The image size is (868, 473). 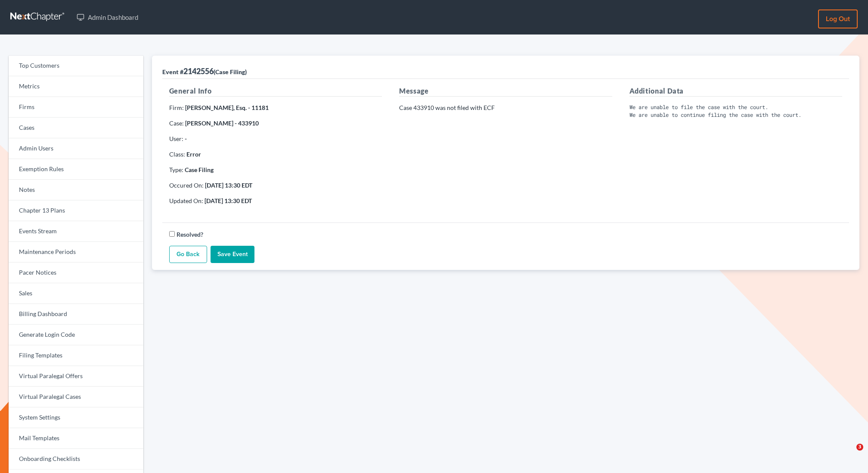 I want to click on a: Top Customers, so click(x=75, y=66).